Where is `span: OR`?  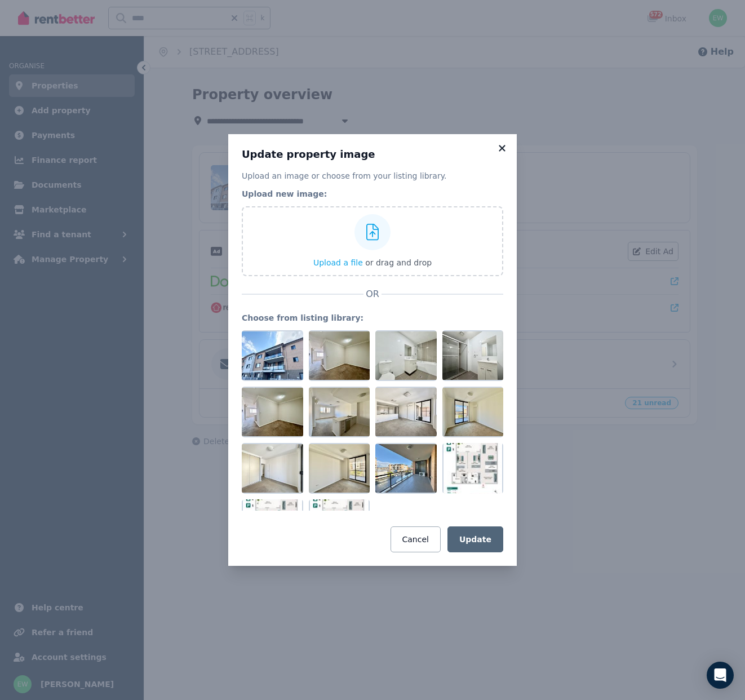
span: OR is located at coordinates (372, 294).